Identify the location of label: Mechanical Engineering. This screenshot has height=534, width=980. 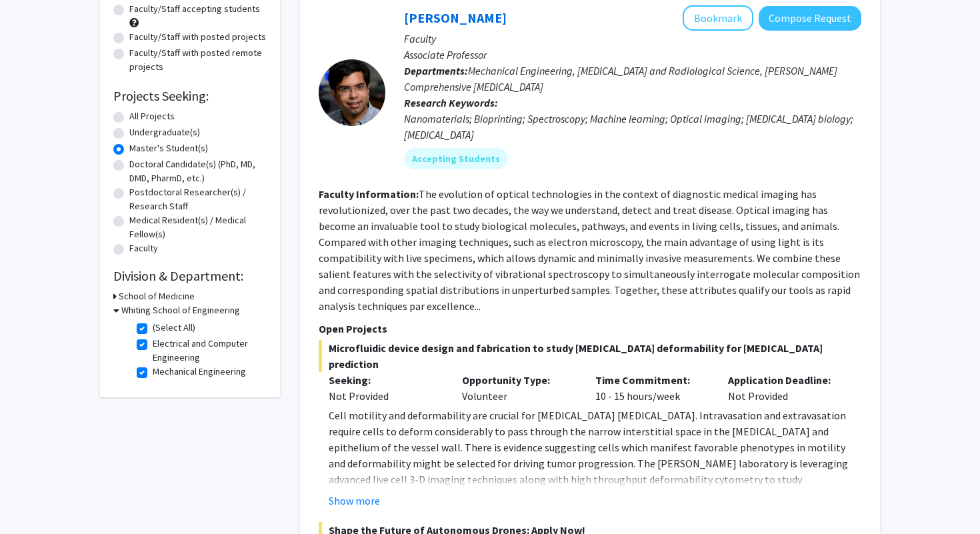
(199, 372).